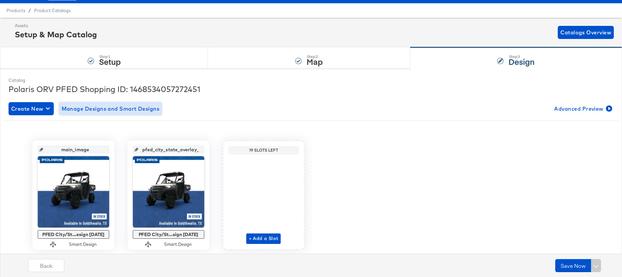 This screenshot has height=277, width=622. Describe the element at coordinates (52, 10) in the screenshot. I see `span: Product Catalogs` at that location.